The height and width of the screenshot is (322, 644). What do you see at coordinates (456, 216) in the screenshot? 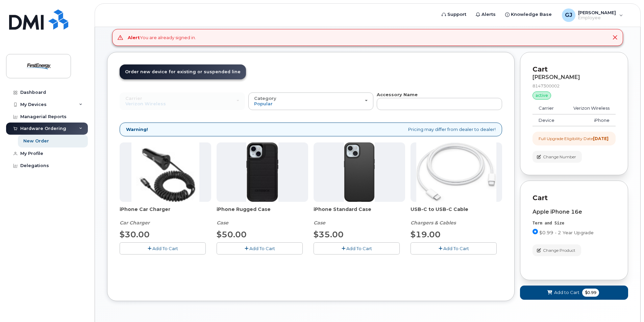
I see `div: USB-C to USB-C Cable` at bounding box center [456, 216].